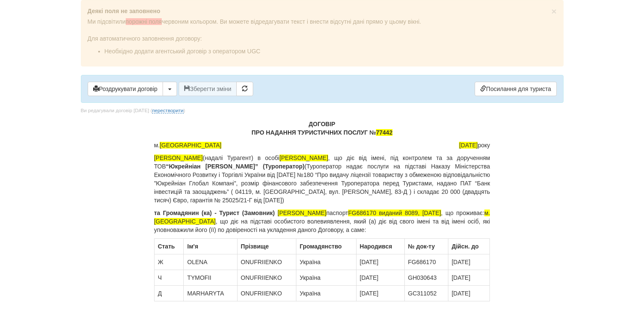 Image resolution: width=644 pixels, height=309 pixels. What do you see at coordinates (554, 11) in the screenshot?
I see `button: Close` at bounding box center [554, 11].